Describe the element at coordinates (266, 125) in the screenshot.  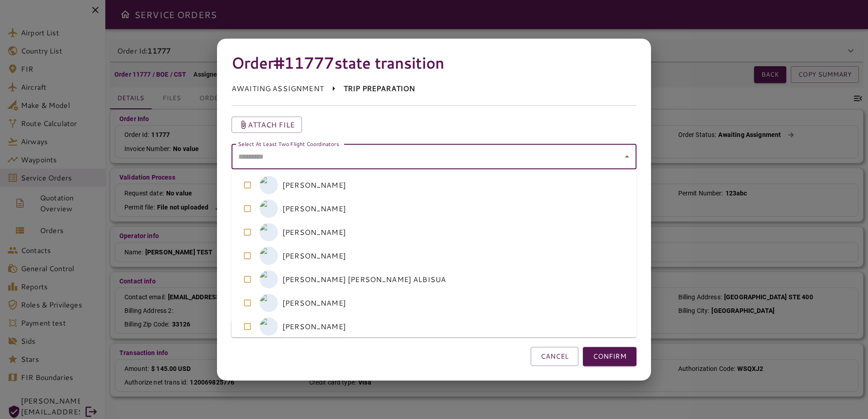
I see `button: Attach file` at that location.